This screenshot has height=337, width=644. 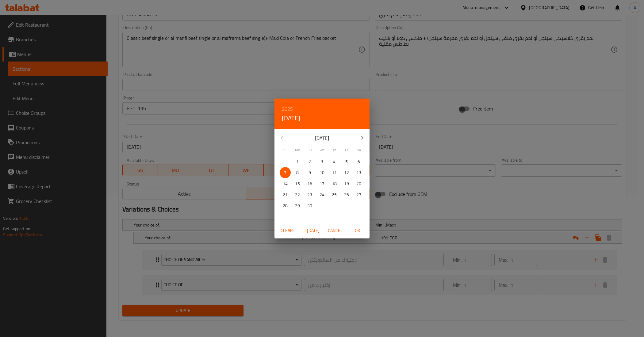 I want to click on p: 18, so click(x=334, y=184).